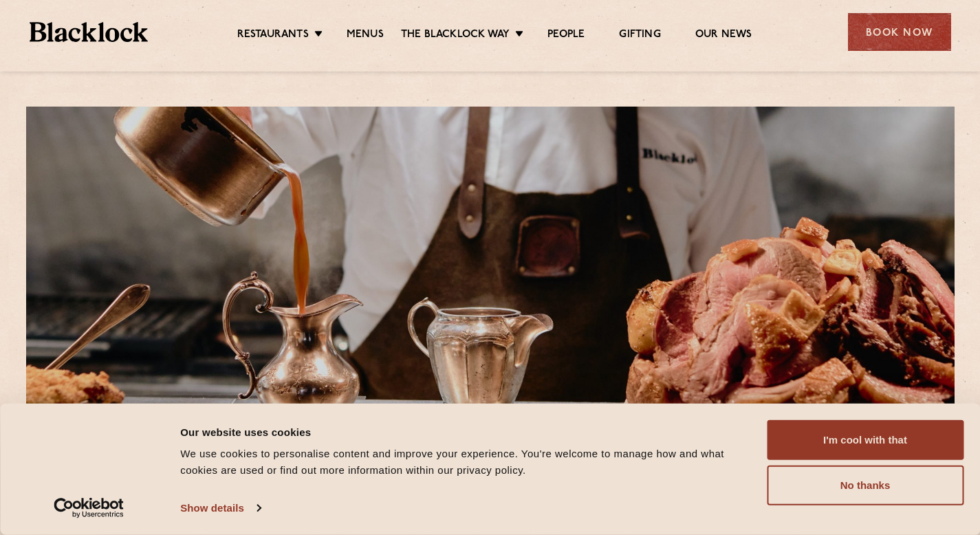  I want to click on div: We use cookies to personalise content and improve your experience. You're welcome to manage how a..., so click(466, 462).